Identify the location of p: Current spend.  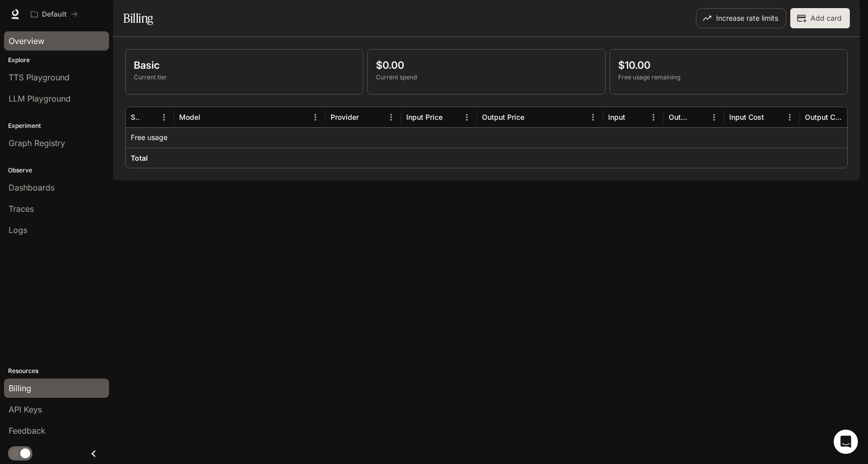
(486, 77).